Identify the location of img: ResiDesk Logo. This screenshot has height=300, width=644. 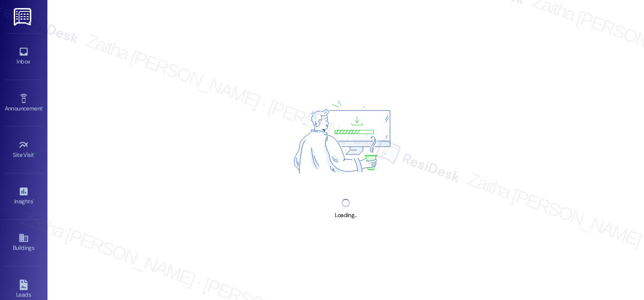
(24, 17).